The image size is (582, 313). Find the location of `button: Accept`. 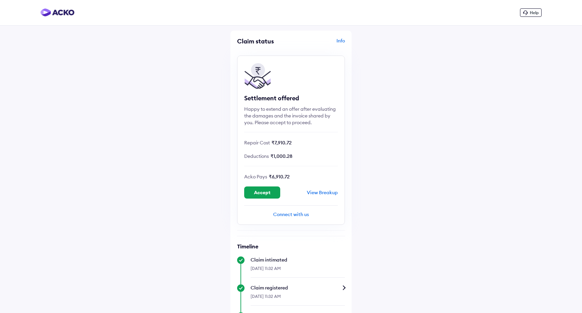

button: Accept is located at coordinates (262, 193).